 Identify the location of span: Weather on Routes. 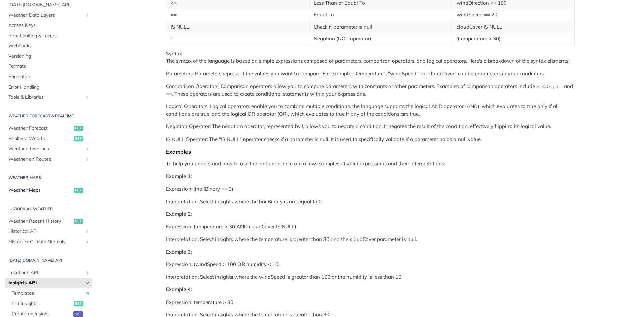
(45, 159).